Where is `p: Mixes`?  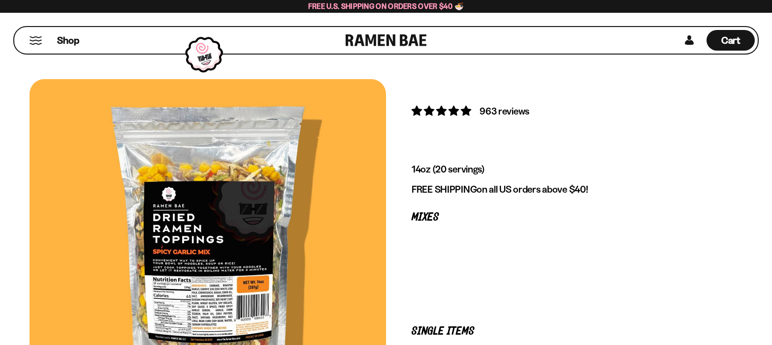 p: Mixes is located at coordinates (564, 218).